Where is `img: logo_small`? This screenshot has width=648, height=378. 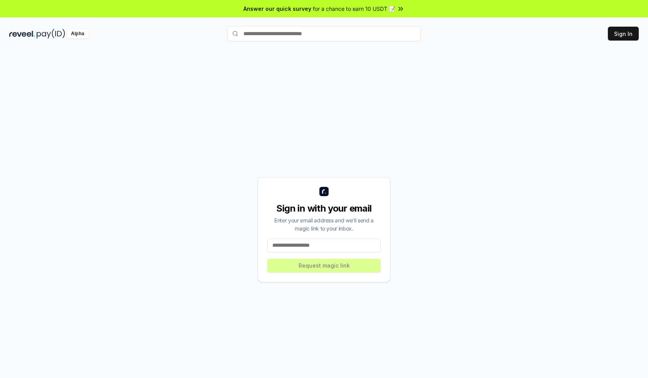
img: logo_small is located at coordinates (324, 191).